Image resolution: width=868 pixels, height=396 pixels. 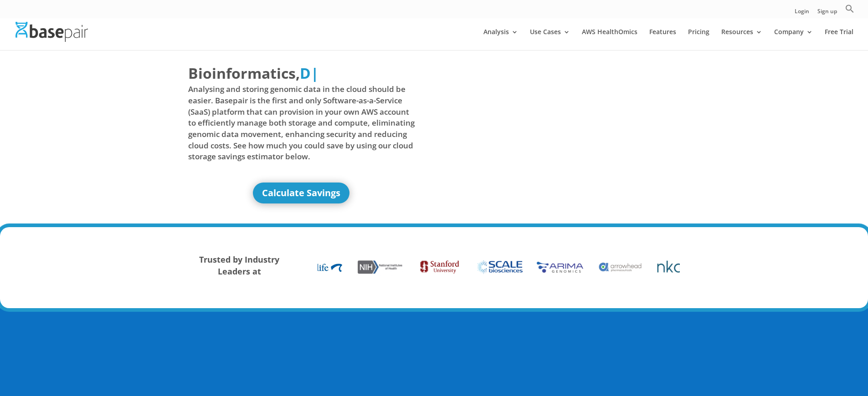 What do you see at coordinates (802, 13) in the screenshot?
I see `a: Login` at bounding box center [802, 13].